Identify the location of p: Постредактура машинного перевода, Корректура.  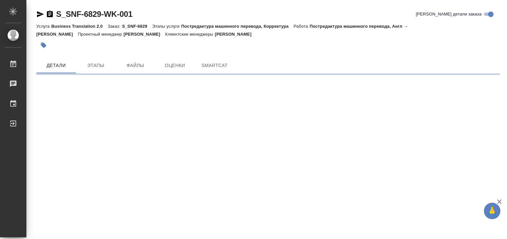
(237, 26).